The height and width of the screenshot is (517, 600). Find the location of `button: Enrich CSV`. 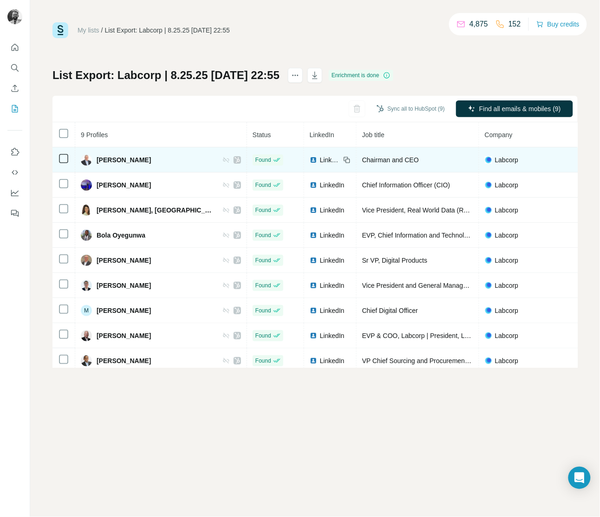

button: Enrich CSV is located at coordinates (15, 88).